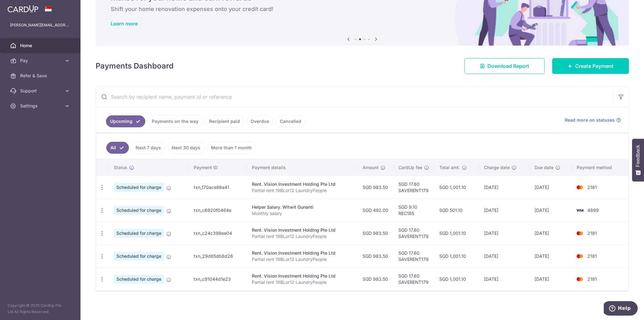 The width and height of the screenshot is (644, 320). I want to click on a: Overdue, so click(260, 121).